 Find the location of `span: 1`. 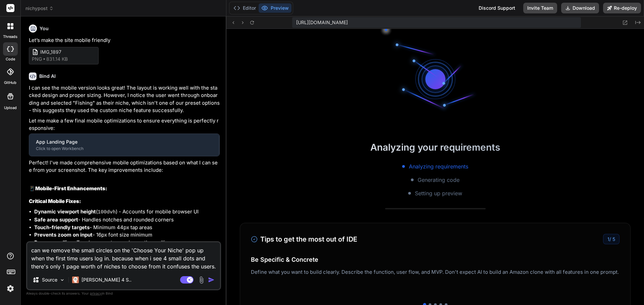

span: 1 is located at coordinates (608, 239).